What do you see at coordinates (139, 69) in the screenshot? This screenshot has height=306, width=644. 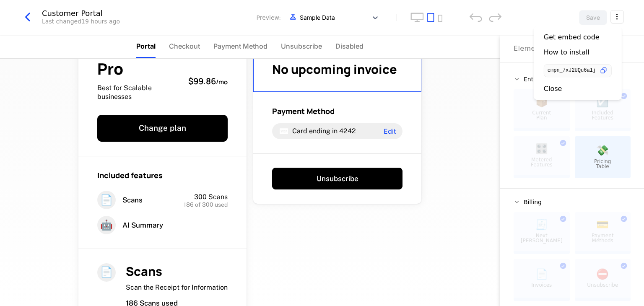 I see `span: Pro` at bounding box center [139, 69].